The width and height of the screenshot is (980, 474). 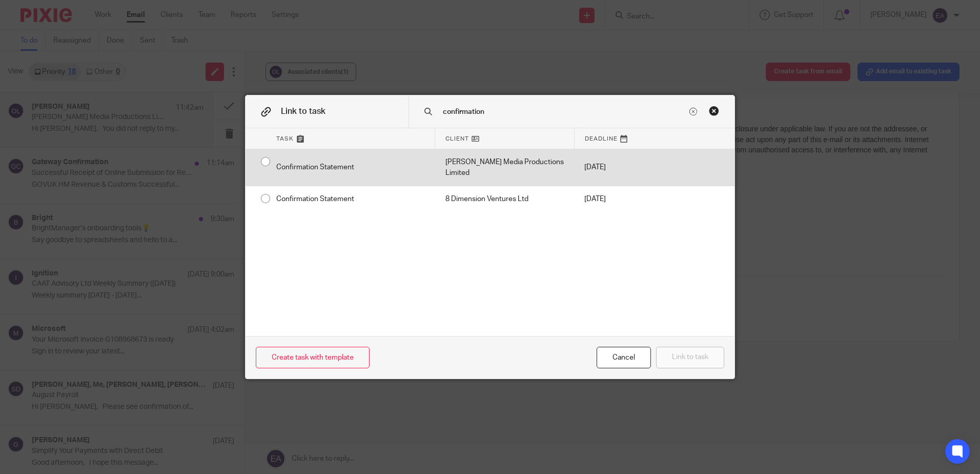 I want to click on button: Link to task, so click(x=690, y=358).